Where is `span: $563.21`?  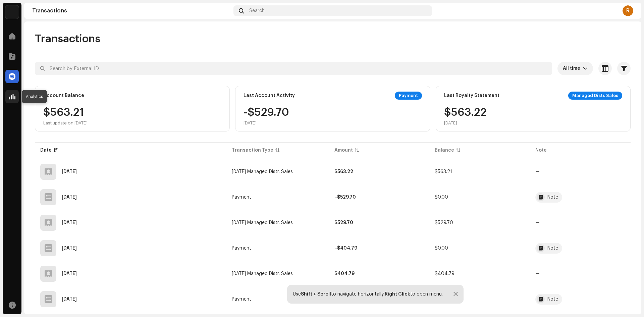
span: $563.21 is located at coordinates (443, 172).